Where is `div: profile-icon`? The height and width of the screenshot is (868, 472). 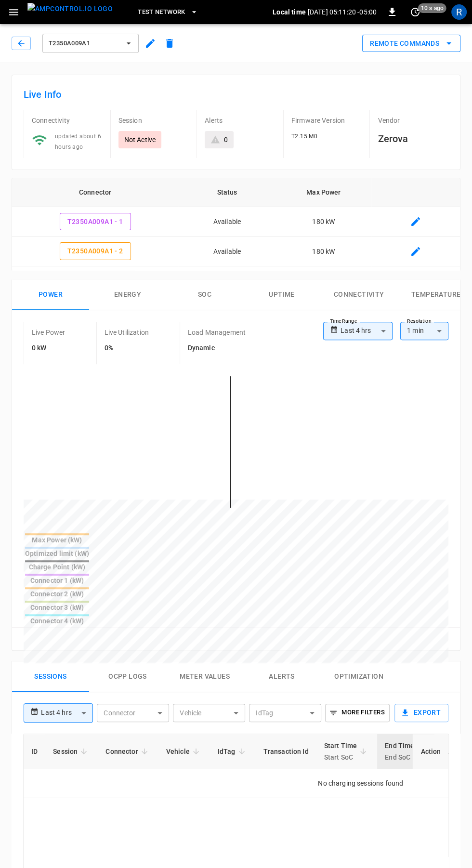
div: profile-icon is located at coordinates (459, 12).